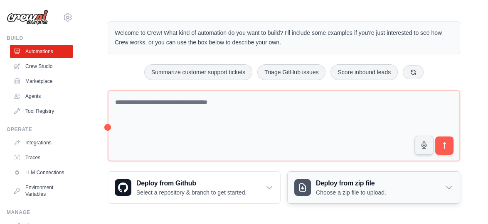 The width and height of the screenshot is (488, 224). I want to click on a: Crew Studio, so click(41, 66).